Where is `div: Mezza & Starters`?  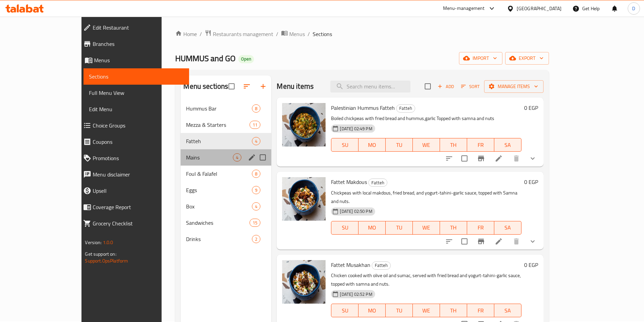 div: Mezza & Starters is located at coordinates (218, 125).